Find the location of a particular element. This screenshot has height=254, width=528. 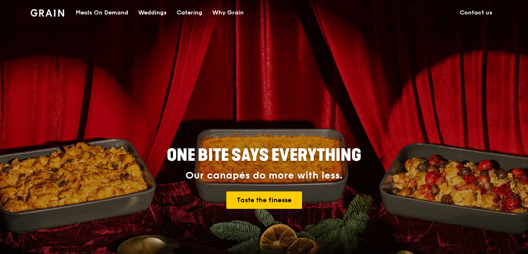

a: Weddings is located at coordinates (152, 13).